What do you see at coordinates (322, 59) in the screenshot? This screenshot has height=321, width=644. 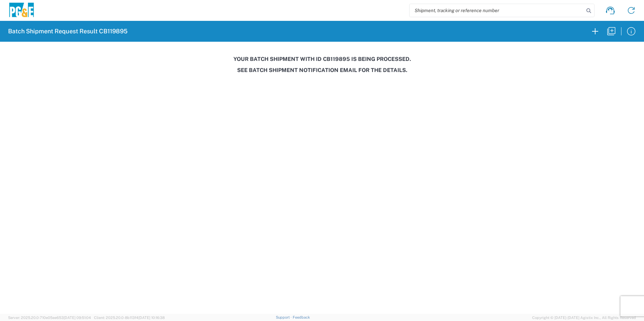 I see `h3: Your batch shipment with id CB119895 is being processed.` at bounding box center [322, 59].